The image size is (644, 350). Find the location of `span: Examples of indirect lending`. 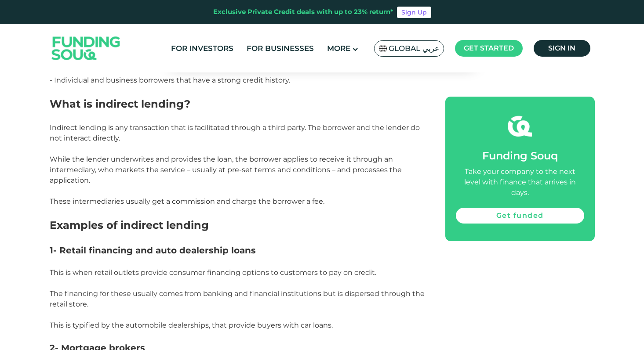

span: Examples of indirect lending is located at coordinates (130, 225).